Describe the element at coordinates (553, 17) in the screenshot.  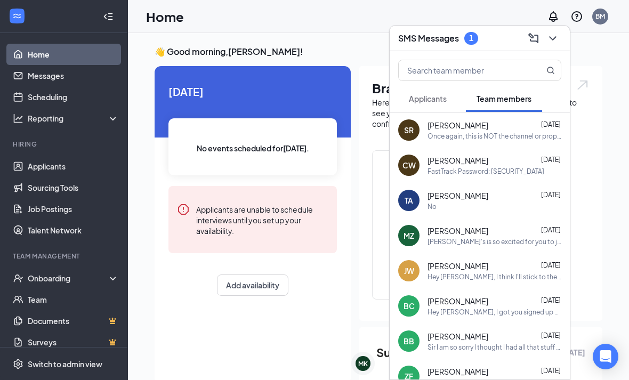
I see `svg: Notifications` at that location.